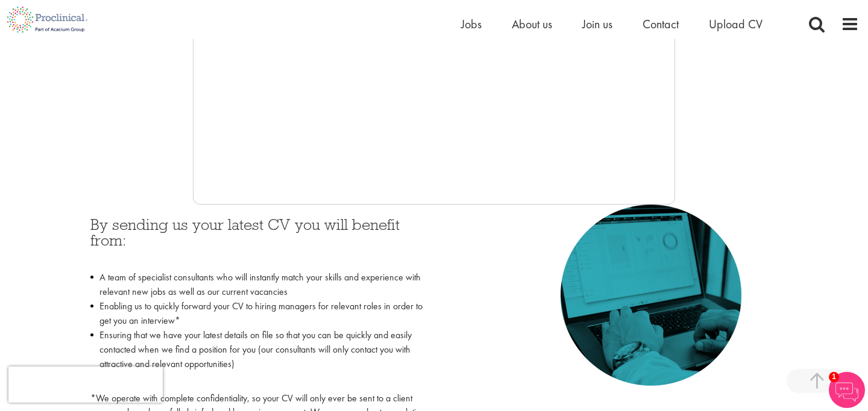  Describe the element at coordinates (531, 24) in the screenshot. I see `a: About us` at that location.